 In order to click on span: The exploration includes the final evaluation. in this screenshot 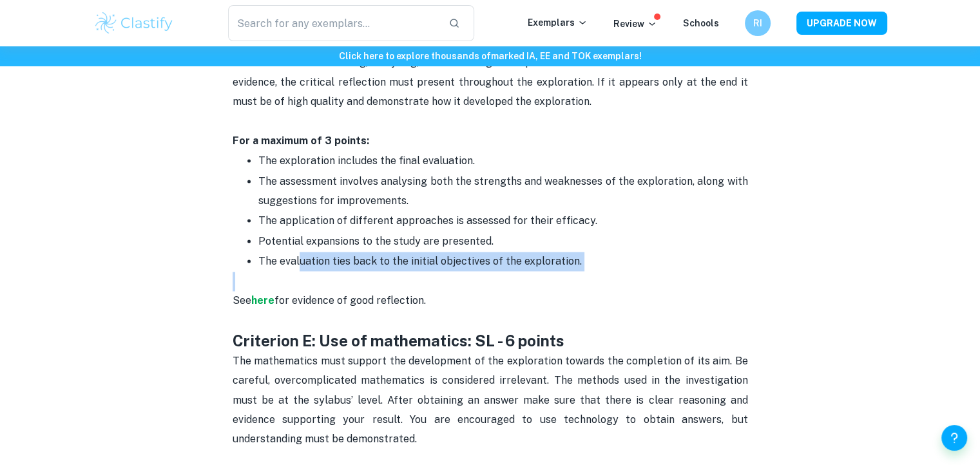, I will do `click(366, 161)`.